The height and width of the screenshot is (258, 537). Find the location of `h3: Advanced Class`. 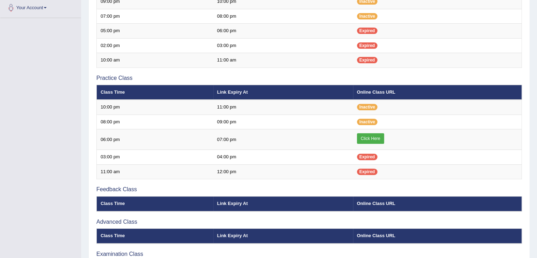

h3: Advanced Class is located at coordinates (309, 222).